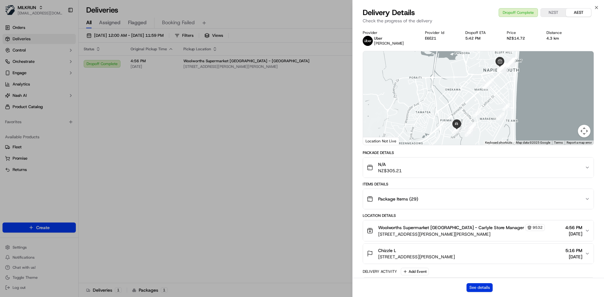 The image size is (604, 297). What do you see at coordinates (481, 33) in the screenshot?
I see `div: Dropoff ETA` at bounding box center [481, 33].